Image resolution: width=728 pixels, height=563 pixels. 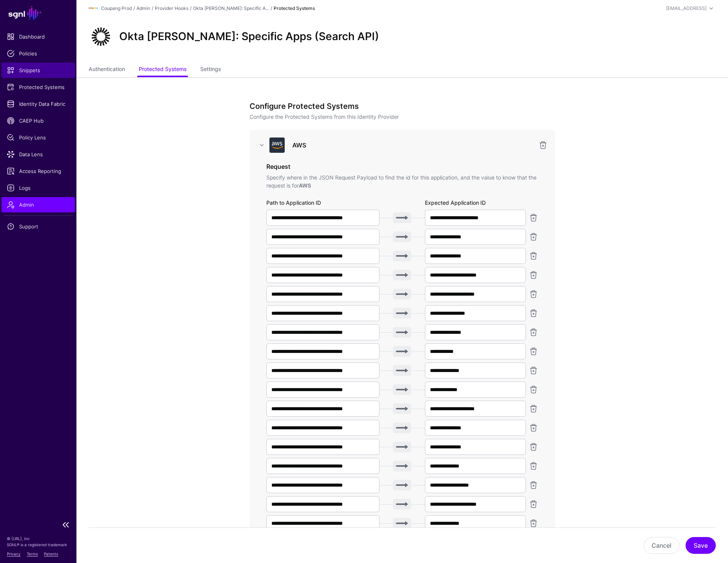 I want to click on span: Policy Lens, so click(x=38, y=138).